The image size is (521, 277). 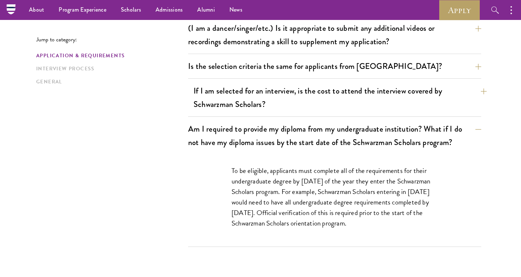 What do you see at coordinates (110, 55) in the screenshot?
I see `a: Application & Requirements` at bounding box center [110, 55].